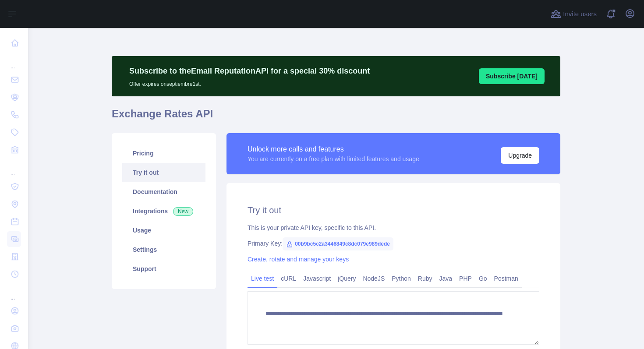 Image resolution: width=644 pixels, height=349 pixels. Describe the element at coordinates (333, 149) in the screenshot. I see `div: Unlock more calls and features` at that location.